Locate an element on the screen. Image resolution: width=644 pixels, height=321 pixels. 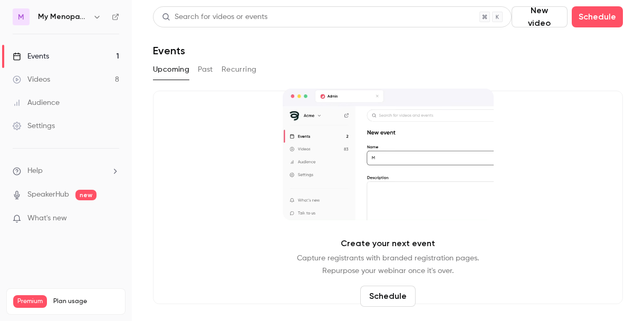
span: What's new is located at coordinates (47, 218).